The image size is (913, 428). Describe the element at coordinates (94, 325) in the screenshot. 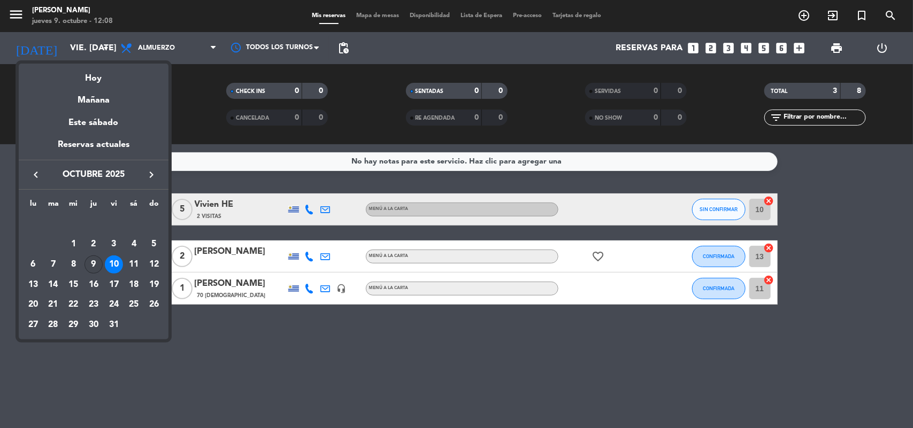

I see `div: 30` at that location.